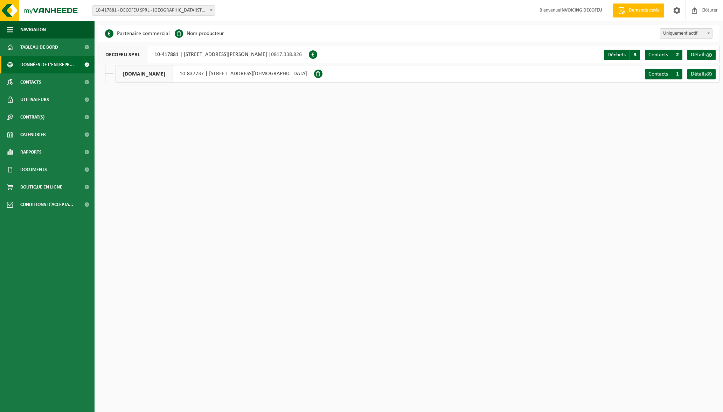 The image size is (723, 412). What do you see at coordinates (33, 135) in the screenshot?
I see `span: Calendrier` at bounding box center [33, 135].